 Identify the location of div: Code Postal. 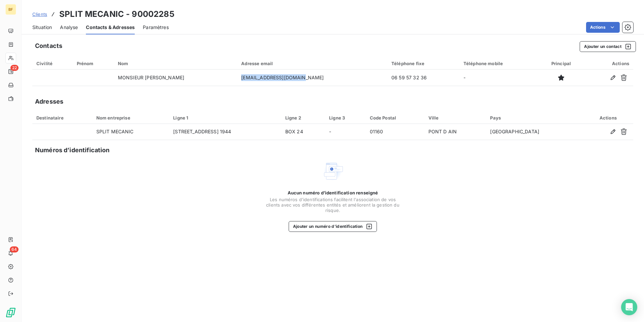
(395, 118).